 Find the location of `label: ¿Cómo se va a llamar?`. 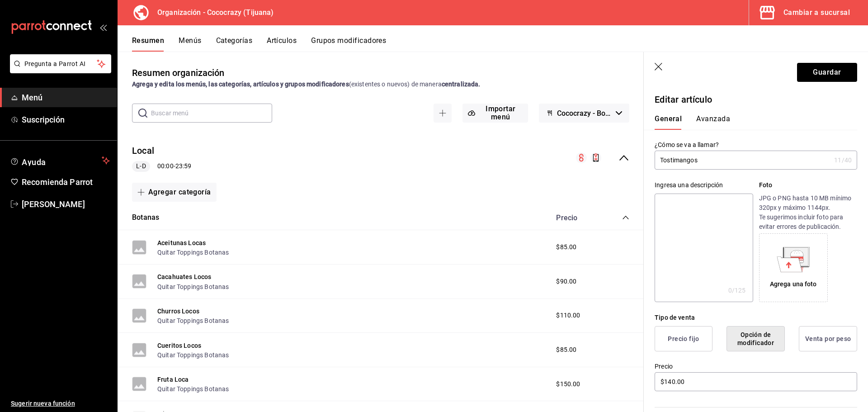

label: ¿Cómo se va a llamar? is located at coordinates (756, 145).